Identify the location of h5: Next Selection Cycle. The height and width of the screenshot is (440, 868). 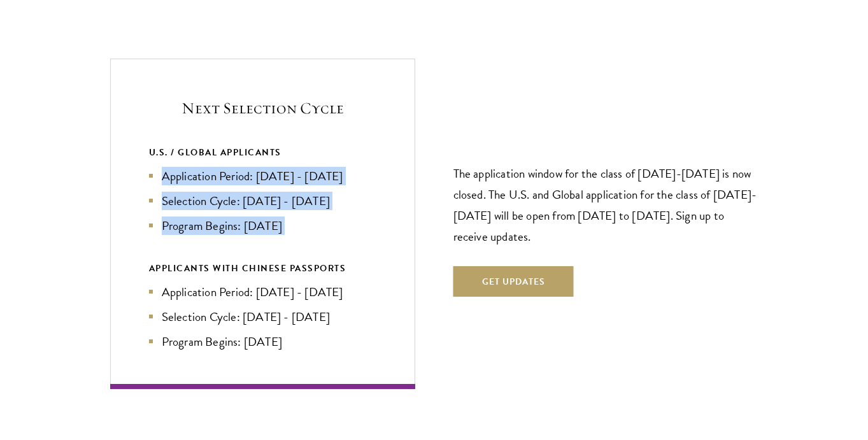
(263, 108).